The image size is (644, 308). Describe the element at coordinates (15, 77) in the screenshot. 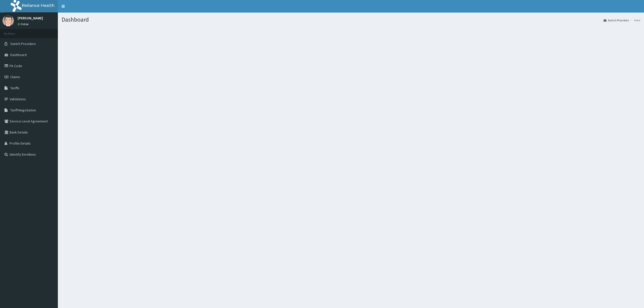

I see `span: Claims` at that location.